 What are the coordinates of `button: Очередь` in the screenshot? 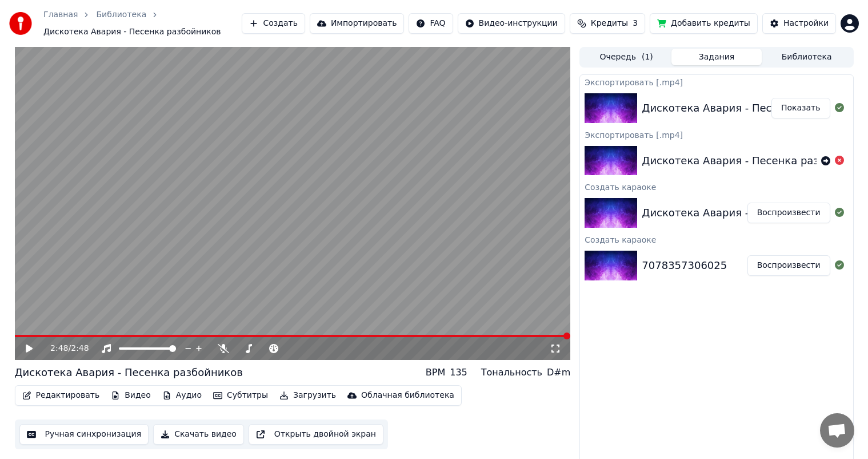 It's located at (626, 56).